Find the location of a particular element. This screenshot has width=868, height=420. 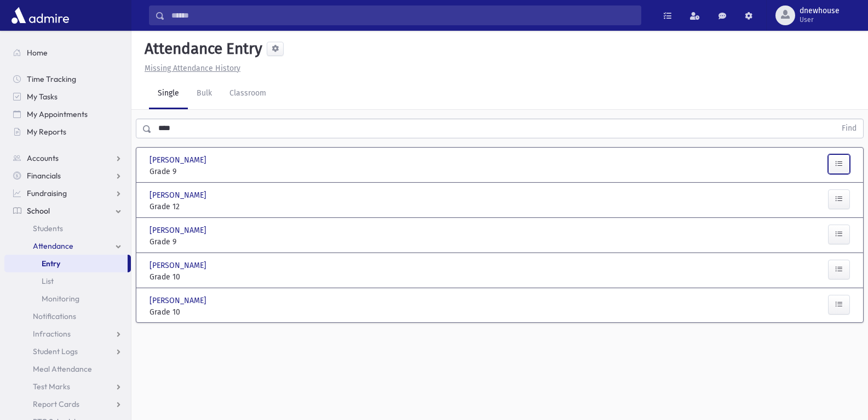

span: Report Cards is located at coordinates (56, 404).